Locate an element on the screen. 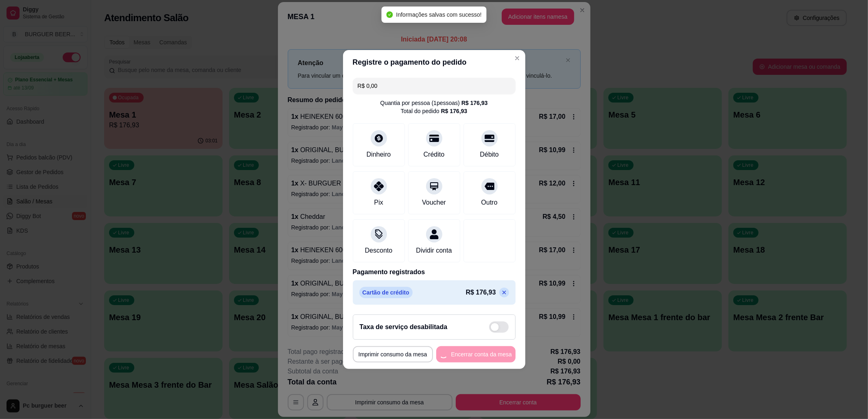  p: Cartão de crédito is located at coordinates (386, 292).